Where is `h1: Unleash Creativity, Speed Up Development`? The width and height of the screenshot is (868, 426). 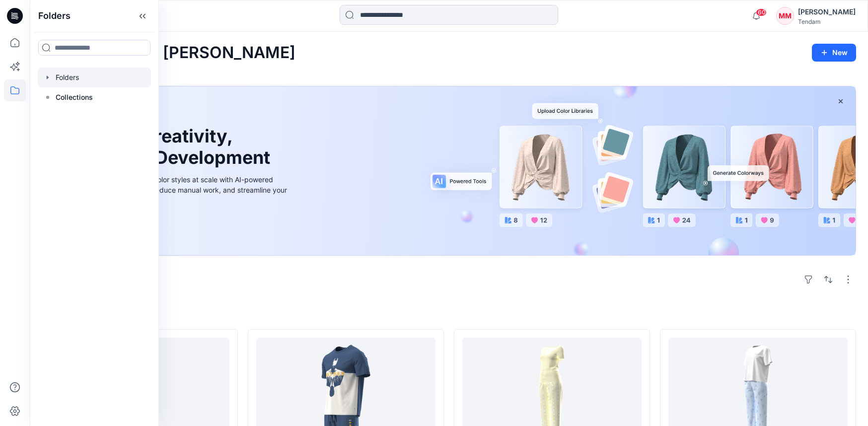
h1: Unleash Creativity, Speed Up Development is located at coordinates (170, 147).